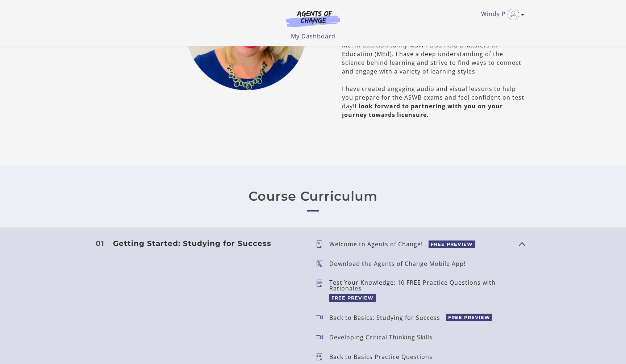  What do you see at coordinates (100, 244) in the screenshot?
I see `span: 01` at bounding box center [100, 244].